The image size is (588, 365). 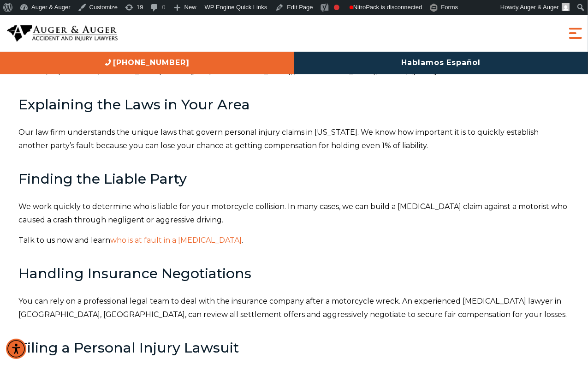 I want to click on button: Menu, so click(x=576, y=33).